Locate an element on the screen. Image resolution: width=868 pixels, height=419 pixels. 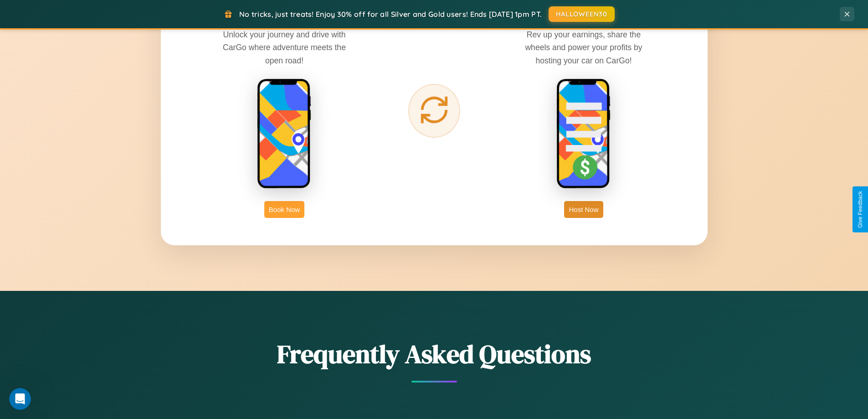
h2: Frequently Asked Questions is located at coordinates (434, 353).